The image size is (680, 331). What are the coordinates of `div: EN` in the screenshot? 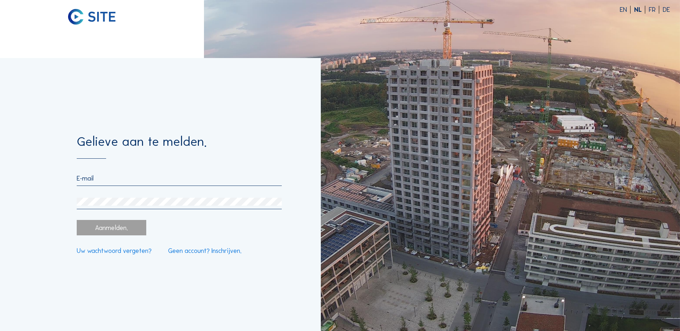 It's located at (626, 10).